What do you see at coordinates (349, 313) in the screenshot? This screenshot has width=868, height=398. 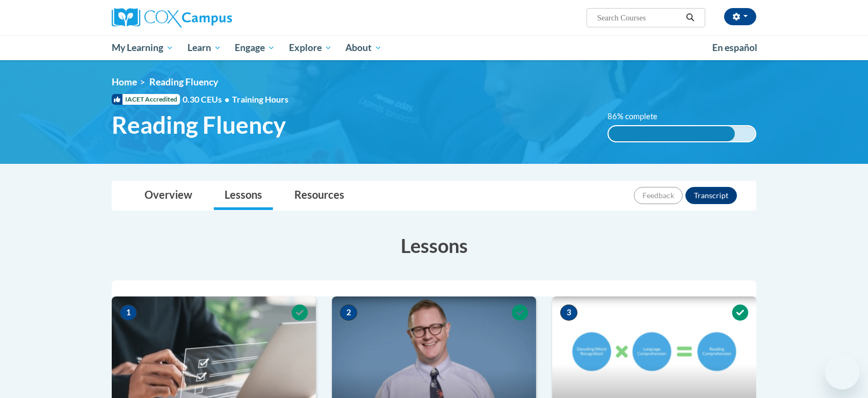 I see `span: 2` at bounding box center [349, 313].